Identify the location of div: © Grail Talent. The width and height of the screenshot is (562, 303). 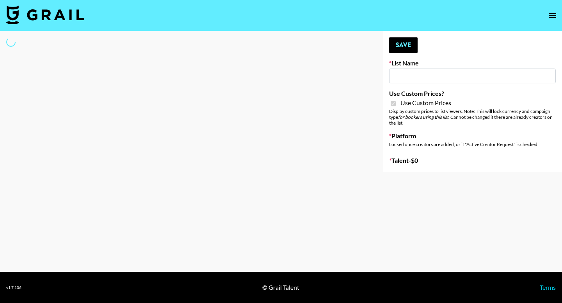
(280, 288).